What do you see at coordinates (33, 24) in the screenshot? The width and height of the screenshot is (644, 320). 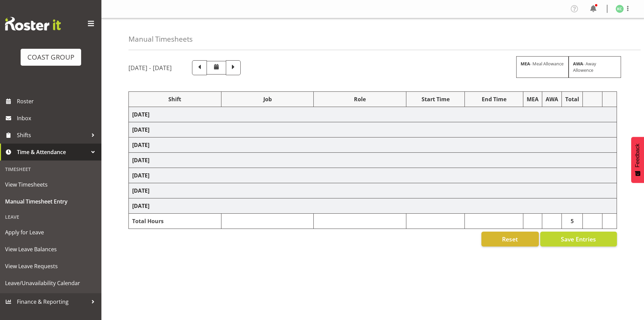 I see `img: Rosterit website logo` at bounding box center [33, 24].